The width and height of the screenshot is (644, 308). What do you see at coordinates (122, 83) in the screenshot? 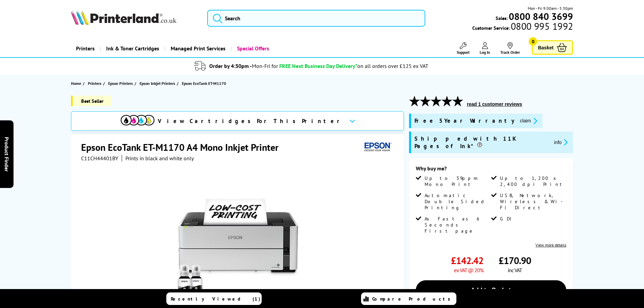
I see `a: Epson Printers` at bounding box center [122, 83].